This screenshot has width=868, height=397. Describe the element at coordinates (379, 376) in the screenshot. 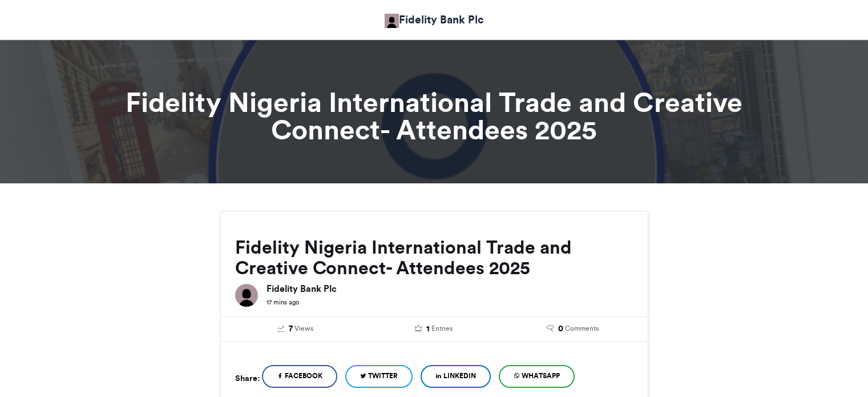

I see `a: Twitter` at that location.